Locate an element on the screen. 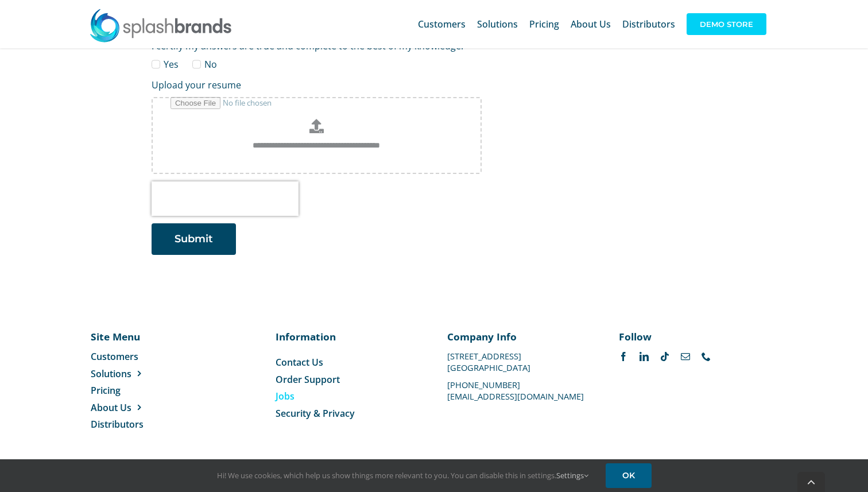 This screenshot has height=492, width=868. button: Submit is located at coordinates (193, 239).